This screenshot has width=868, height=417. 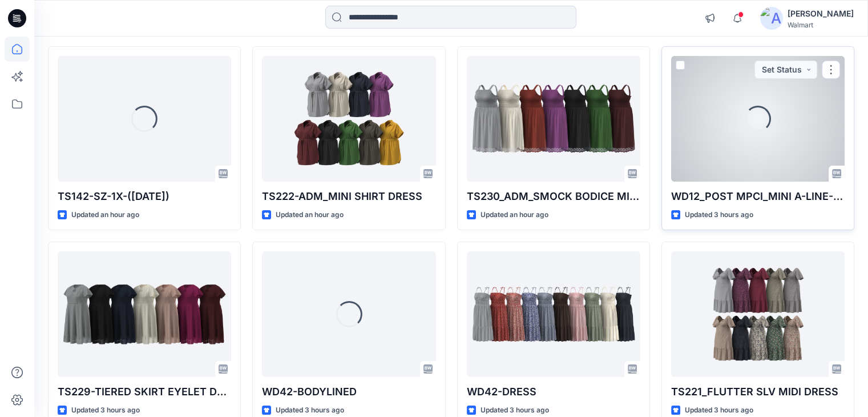 What do you see at coordinates (349, 119) in the screenshot?
I see `a: TS222-ADM_MINI SHIRT DRESS` at bounding box center [349, 119].